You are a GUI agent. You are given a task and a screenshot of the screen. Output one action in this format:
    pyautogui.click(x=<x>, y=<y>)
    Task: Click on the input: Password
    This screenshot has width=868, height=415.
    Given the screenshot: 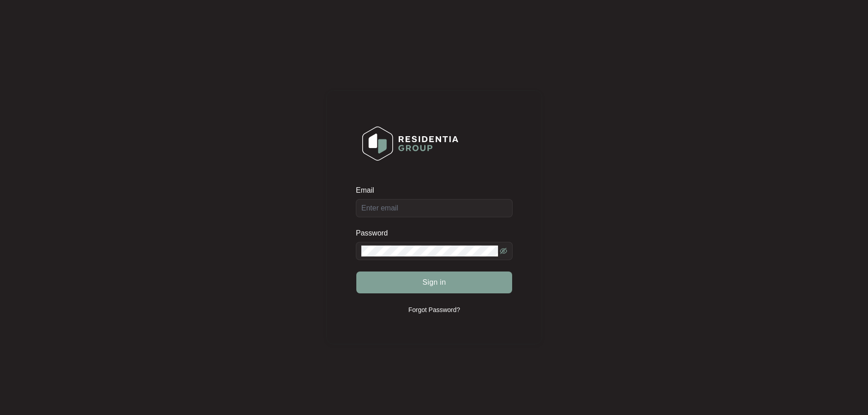 What is the action you would take?
    pyautogui.click(x=430, y=251)
    